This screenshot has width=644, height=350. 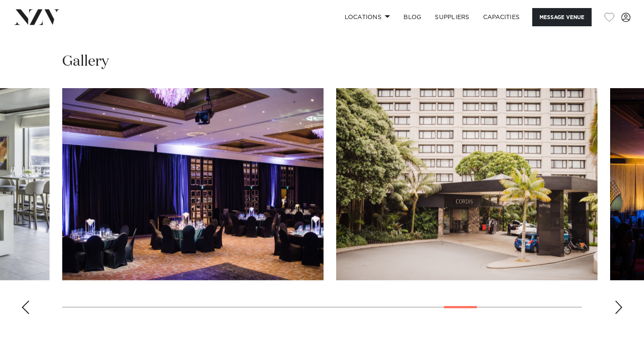 I want to click on h2: Gallery, so click(x=86, y=61).